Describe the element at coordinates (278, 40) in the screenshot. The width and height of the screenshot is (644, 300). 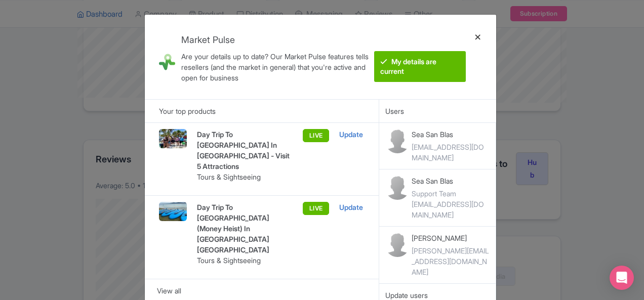
I see `h4: Market Pulse` at that location.